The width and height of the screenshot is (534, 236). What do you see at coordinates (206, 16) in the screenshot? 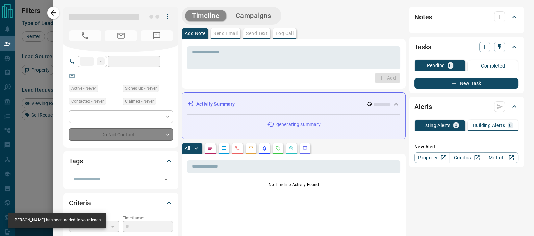
I see `button: Timeline` at bounding box center [206, 16].